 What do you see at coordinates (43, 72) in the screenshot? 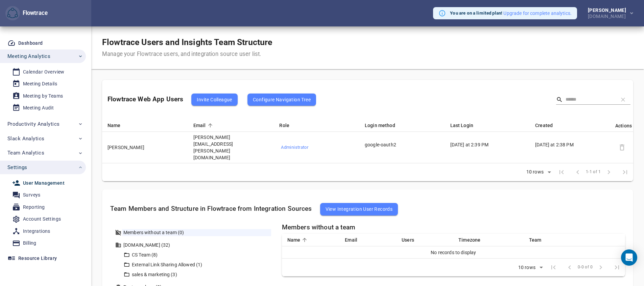
I see `div: Calendar Overview` at bounding box center [43, 72].